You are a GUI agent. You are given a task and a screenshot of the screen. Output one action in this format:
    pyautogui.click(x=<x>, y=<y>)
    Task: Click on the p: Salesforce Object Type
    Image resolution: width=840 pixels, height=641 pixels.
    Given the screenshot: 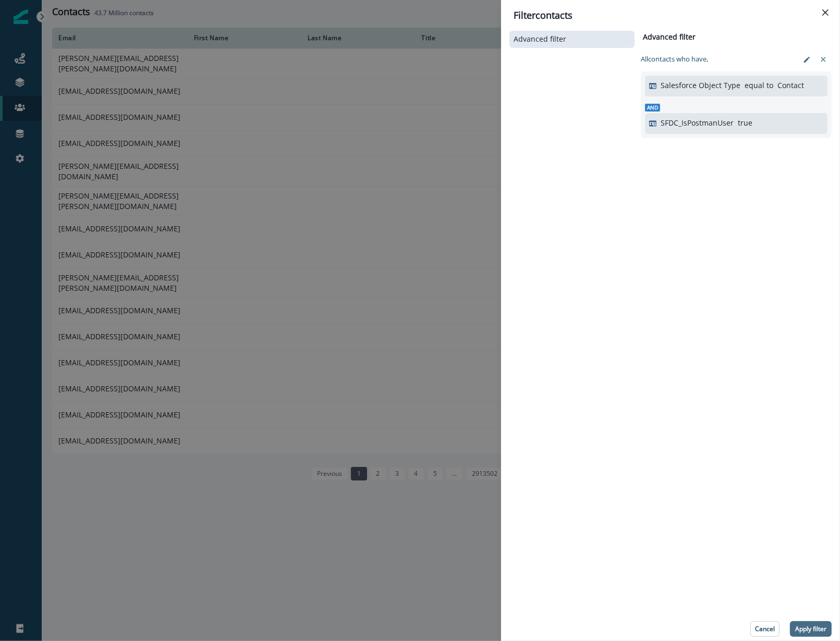 What is the action you would take?
    pyautogui.click(x=700, y=85)
    